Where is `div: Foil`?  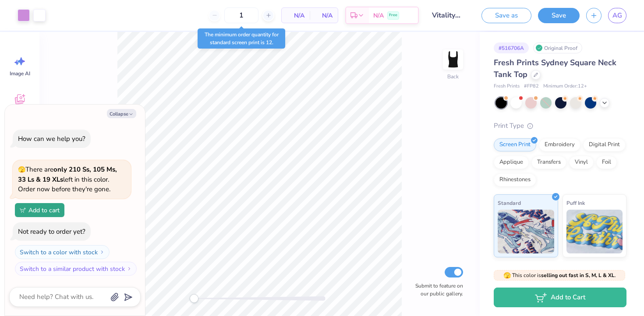 div: Foil is located at coordinates (606, 162).